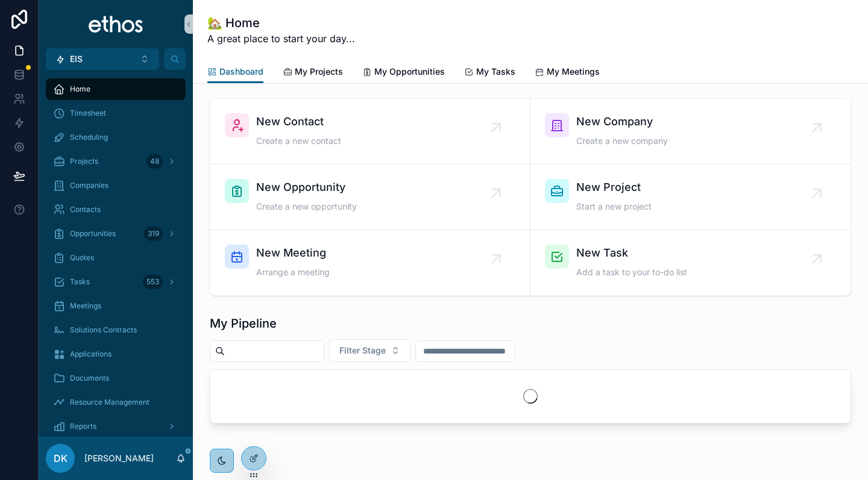  I want to click on div: 553, so click(153, 282).